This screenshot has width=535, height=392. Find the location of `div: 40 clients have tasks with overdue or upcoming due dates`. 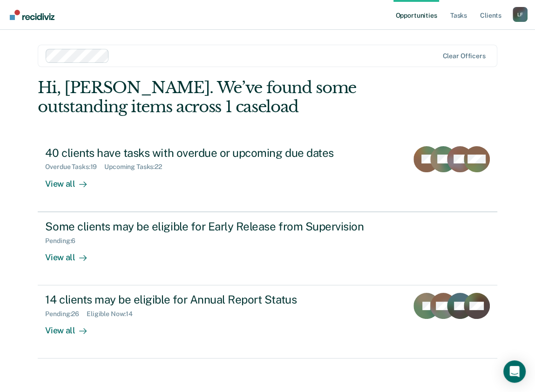

div: 40 clients have tasks with overdue or upcoming due dates is located at coordinates (209, 153).